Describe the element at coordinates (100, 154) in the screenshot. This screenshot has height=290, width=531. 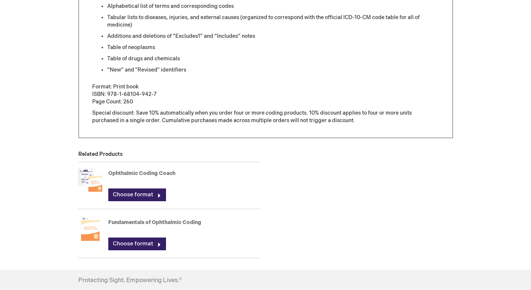
I see `strong: Related Products` at that location.